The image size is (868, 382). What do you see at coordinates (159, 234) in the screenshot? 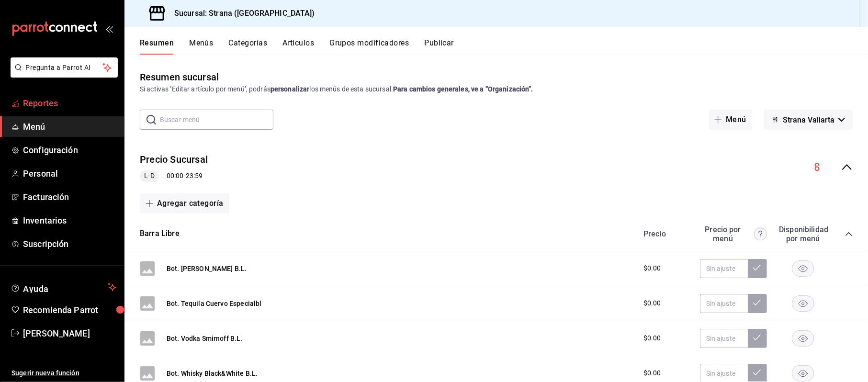
I see `button: Barra Libre` at bounding box center [159, 234].